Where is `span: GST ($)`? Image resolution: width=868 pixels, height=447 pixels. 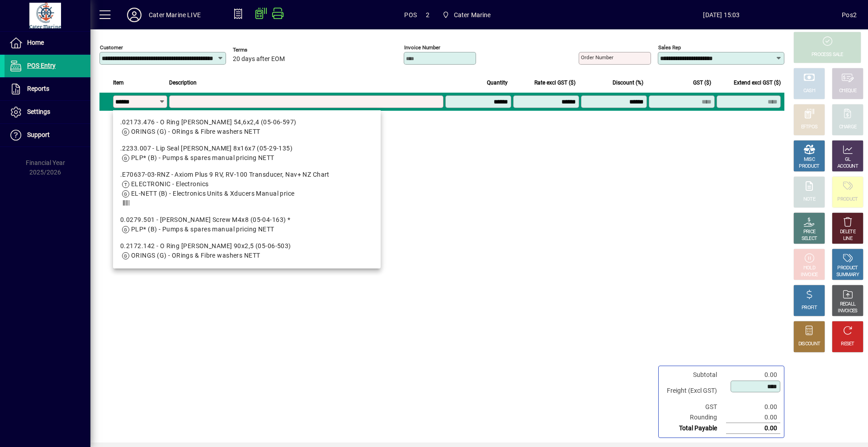 span: GST ($) is located at coordinates (702, 83).